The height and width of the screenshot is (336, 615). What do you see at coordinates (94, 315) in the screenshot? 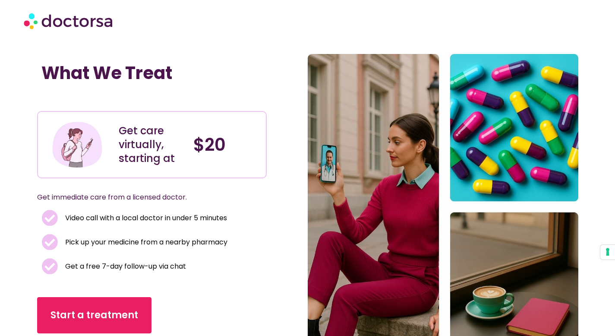
I see `a: Start a treatment` at bounding box center [94, 315].